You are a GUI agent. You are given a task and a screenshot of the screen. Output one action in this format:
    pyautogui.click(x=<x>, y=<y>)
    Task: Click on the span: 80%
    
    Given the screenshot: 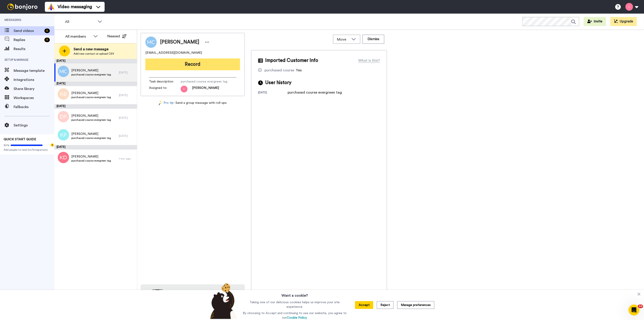 What is the action you would take?
    pyautogui.click(x=6, y=145)
    